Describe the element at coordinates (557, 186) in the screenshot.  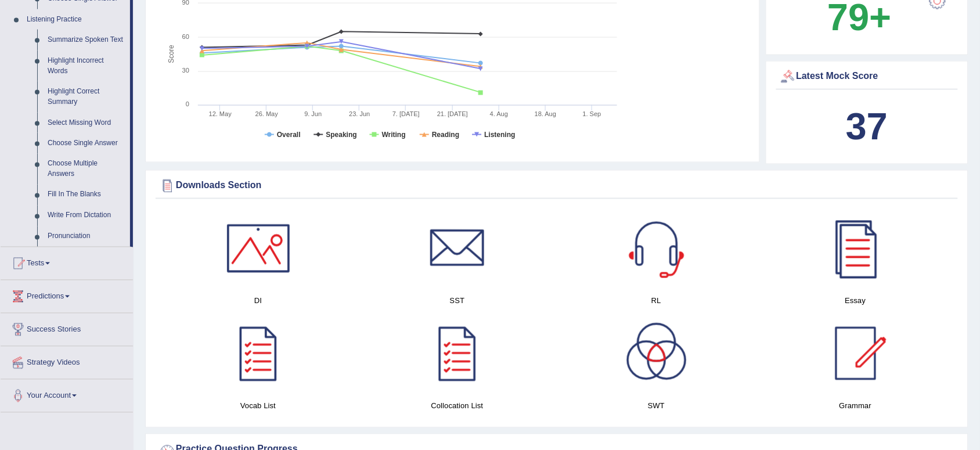
I see `div: Downloads Section` at that location.